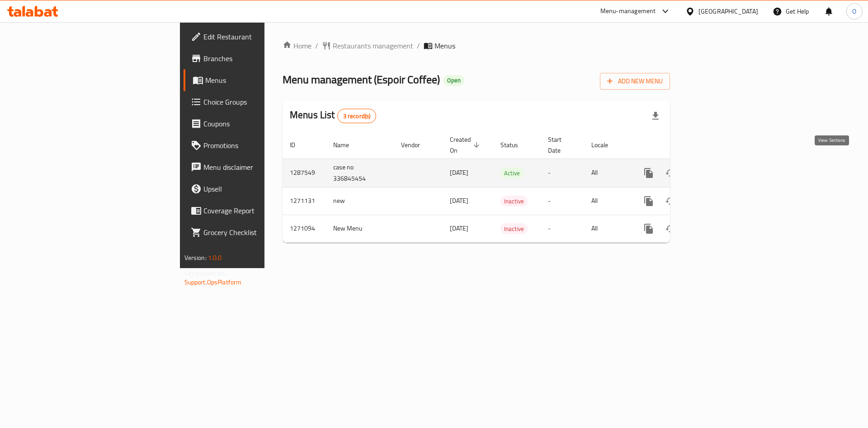 Image resolution: width=868 pixels, height=428 pixels. Describe the element at coordinates (515, 145) in the screenshot. I see `span: Status` at that location.